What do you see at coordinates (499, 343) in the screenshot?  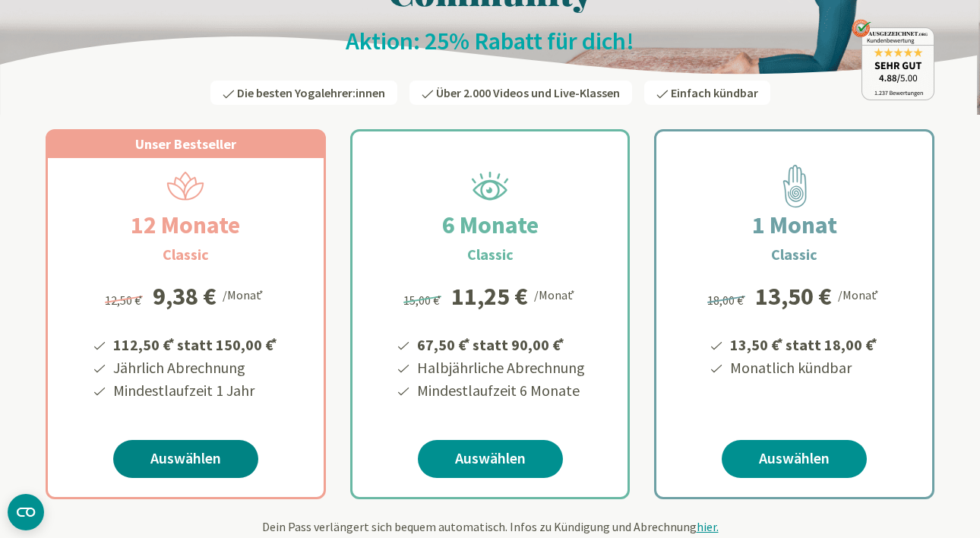 I see `li: 67,50 € statt 90,00 €` at bounding box center [499, 343].